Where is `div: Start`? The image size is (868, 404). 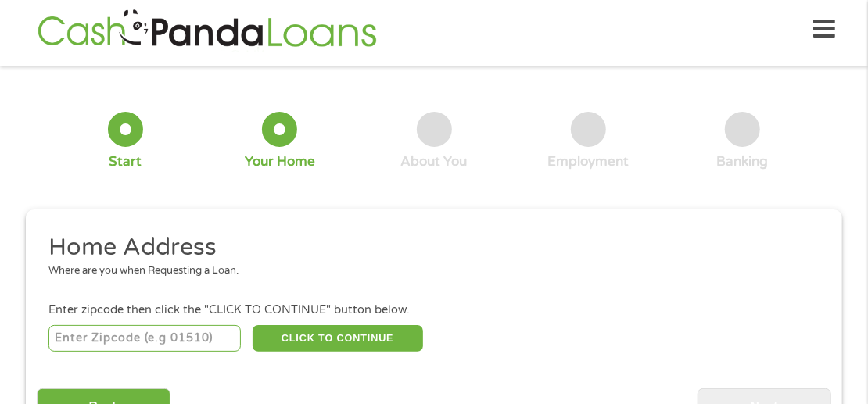 div: Start is located at coordinates (125, 162).